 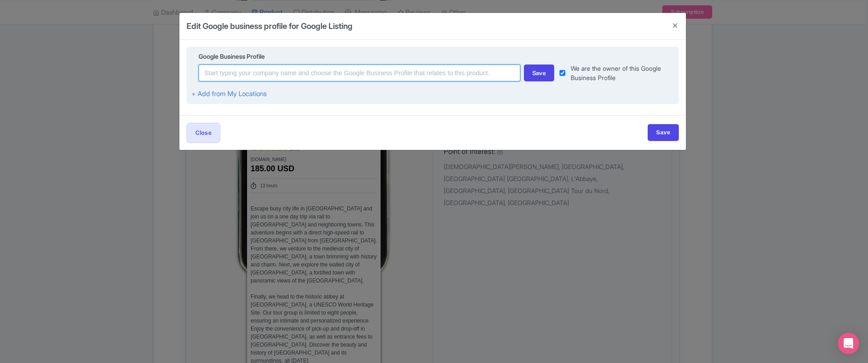 I want to click on input: Start typing your company name and choose the Google Business Profile that relates to this product., so click(x=359, y=73).